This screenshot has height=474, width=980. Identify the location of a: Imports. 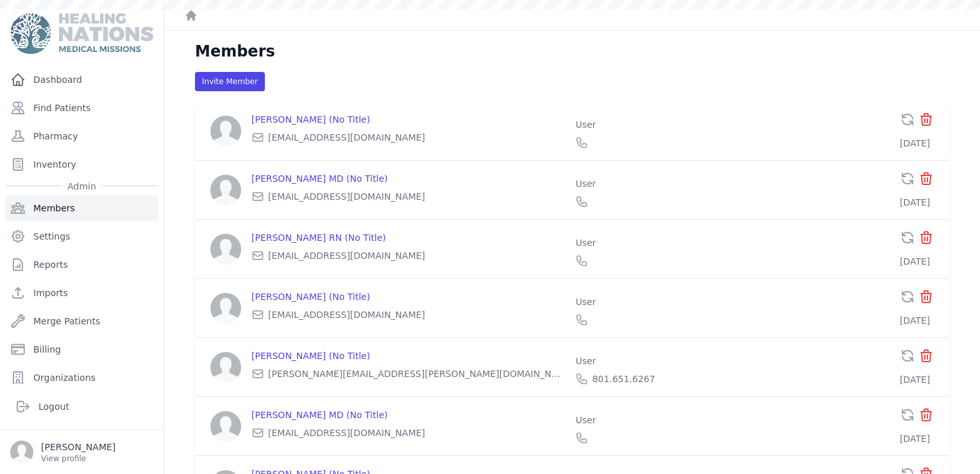
(82, 293).